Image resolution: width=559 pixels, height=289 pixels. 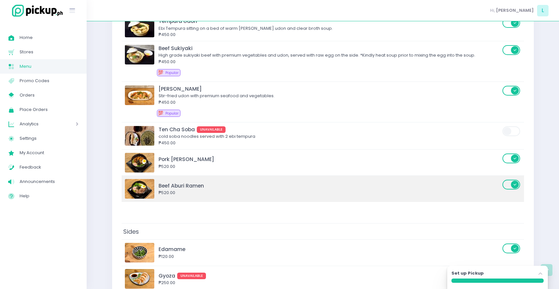 What do you see at coordinates (140, 278) in the screenshot?
I see `img: Gyoza` at bounding box center [140, 278].